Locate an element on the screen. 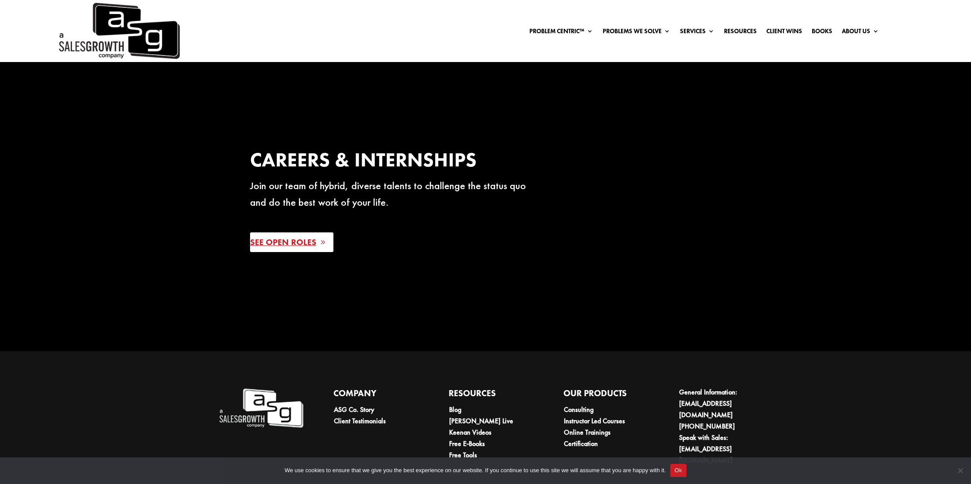 The width and height of the screenshot is (971, 484). li: General Information: is located at coordinates (721, 403).